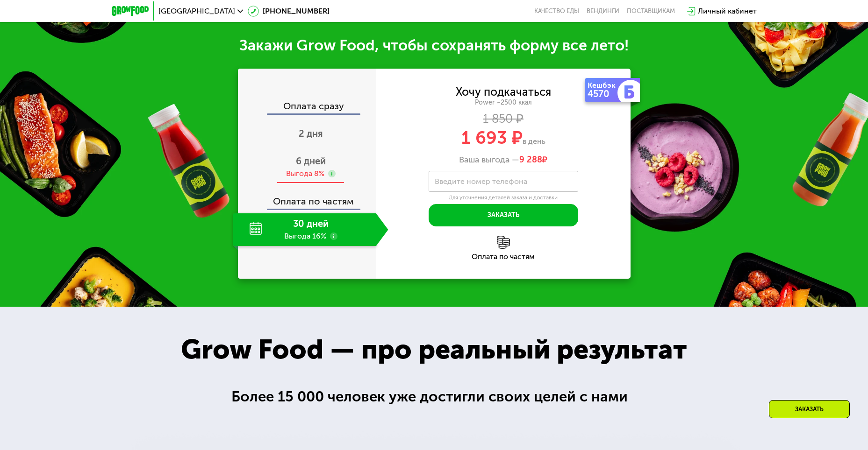 This screenshot has height=450, width=868. Describe the element at coordinates (604, 85) in the screenshot. I see `div: Кешбэк` at that location.